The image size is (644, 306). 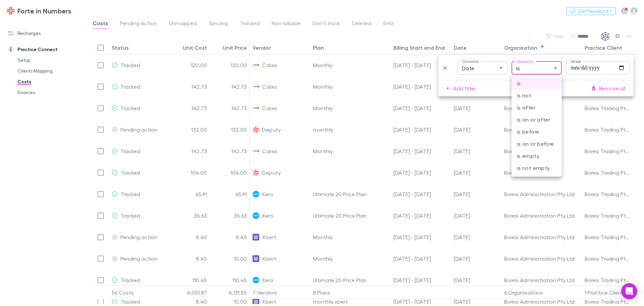 I want to click on li: is, so click(x=537, y=83).